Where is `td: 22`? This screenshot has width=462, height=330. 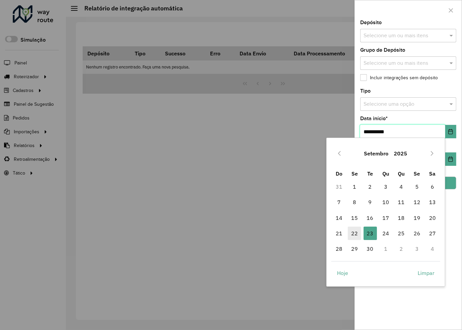
td: 22 is located at coordinates (354, 233).